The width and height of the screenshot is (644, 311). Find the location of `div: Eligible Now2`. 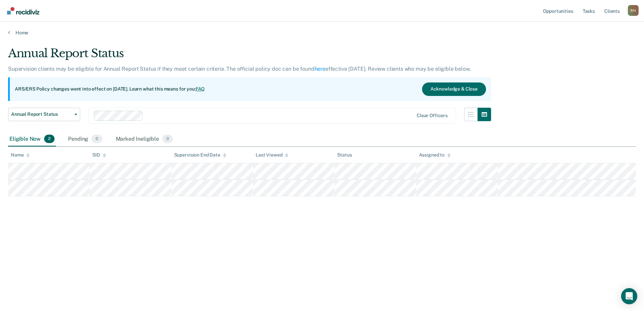

div: Eligible Now2 is located at coordinates (32, 139).